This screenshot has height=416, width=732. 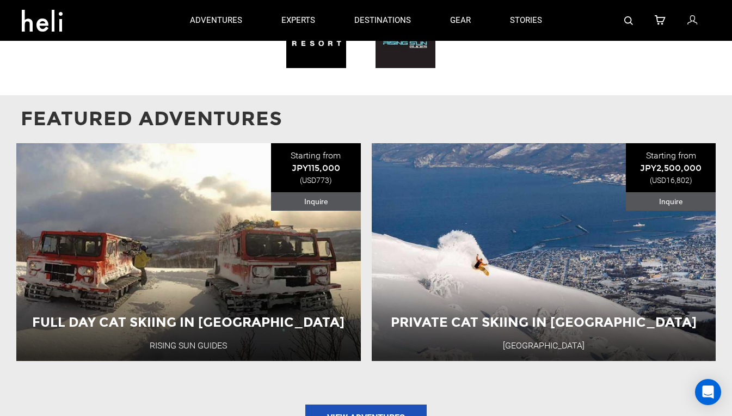 What do you see at coordinates (708, 392) in the screenshot?
I see `div: Open Intercom Messenger` at bounding box center [708, 392].